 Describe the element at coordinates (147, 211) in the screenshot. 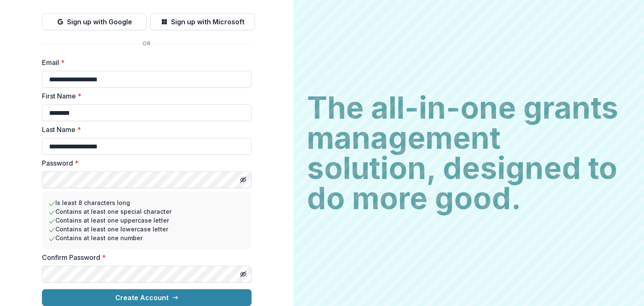

I see `li: Contains at least one special character` at that location.